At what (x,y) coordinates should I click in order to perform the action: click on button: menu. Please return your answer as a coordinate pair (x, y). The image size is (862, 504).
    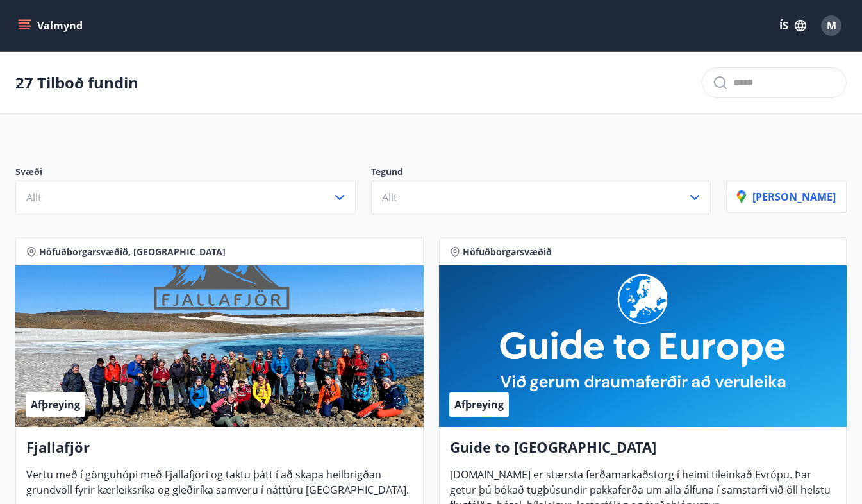
    Looking at the image, I should click on (51, 26).